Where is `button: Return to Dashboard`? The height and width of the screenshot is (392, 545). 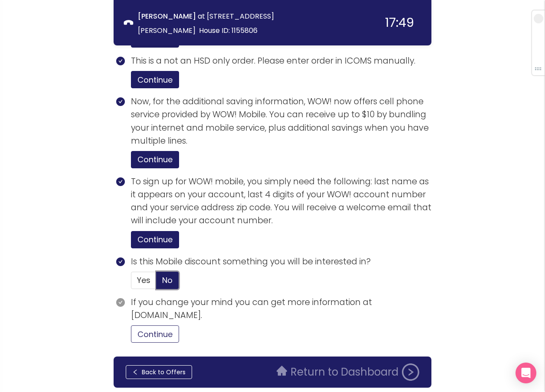
button: Return to Dashboard is located at coordinates (348, 372).